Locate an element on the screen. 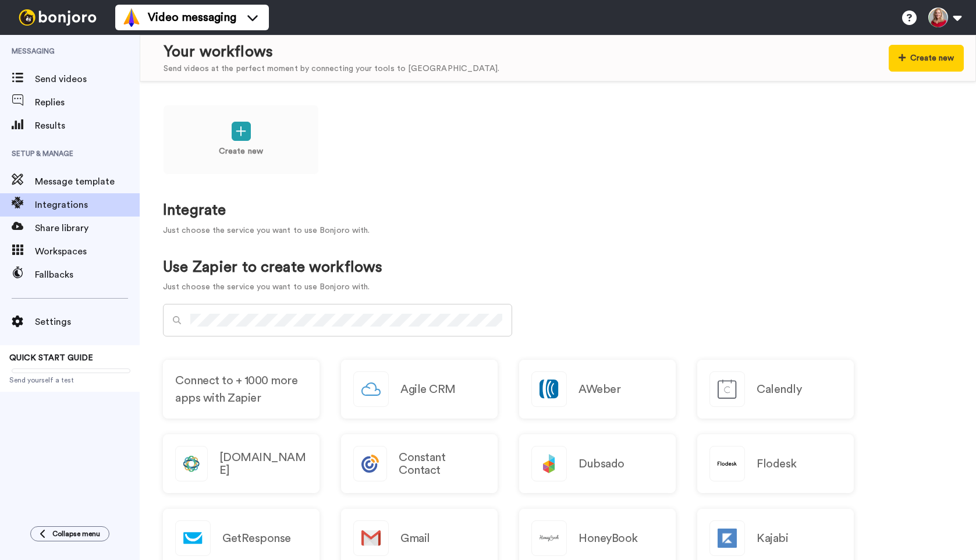  img: bj-logo-header-white.svg is located at coordinates (57, 17).